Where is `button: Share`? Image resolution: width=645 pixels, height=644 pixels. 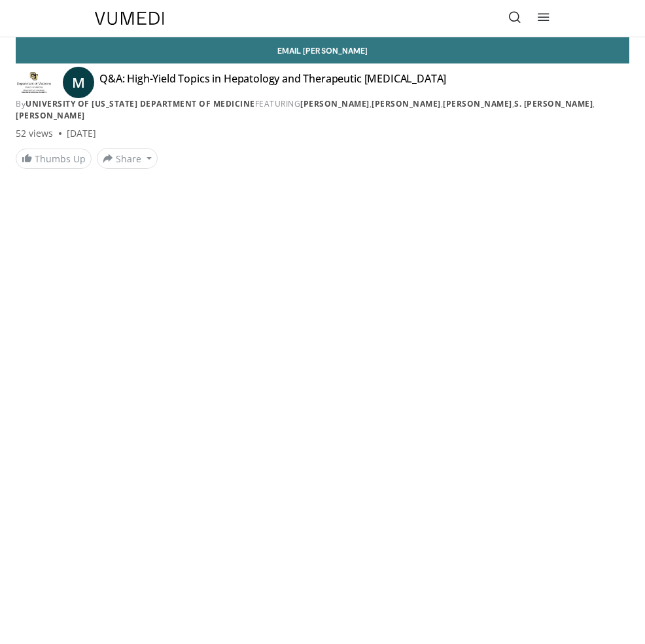 button: Share is located at coordinates (127, 158).